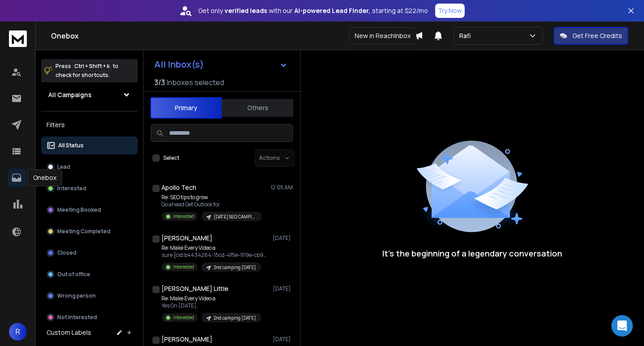  Describe the element at coordinates (233, 36) in the screenshot. I see `h1: Onebox` at that location.